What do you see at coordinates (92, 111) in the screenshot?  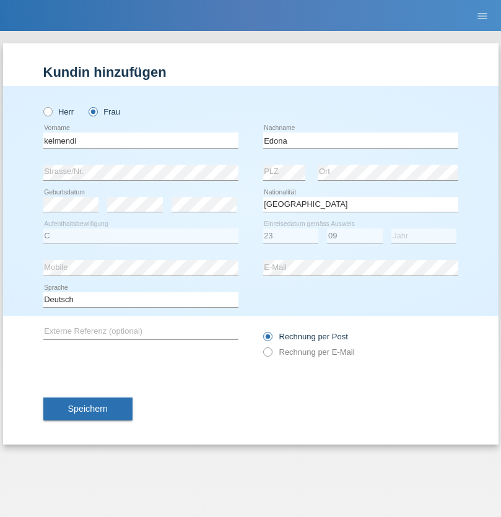 I see `input: Frau` at bounding box center [92, 111].